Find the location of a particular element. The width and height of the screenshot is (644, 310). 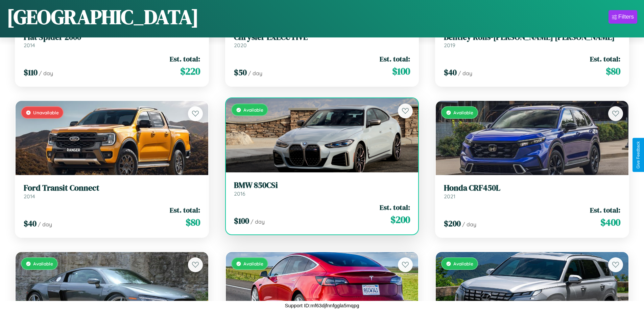

a: Chrysler EXECUTIVE2020 is located at coordinates (322, 41).